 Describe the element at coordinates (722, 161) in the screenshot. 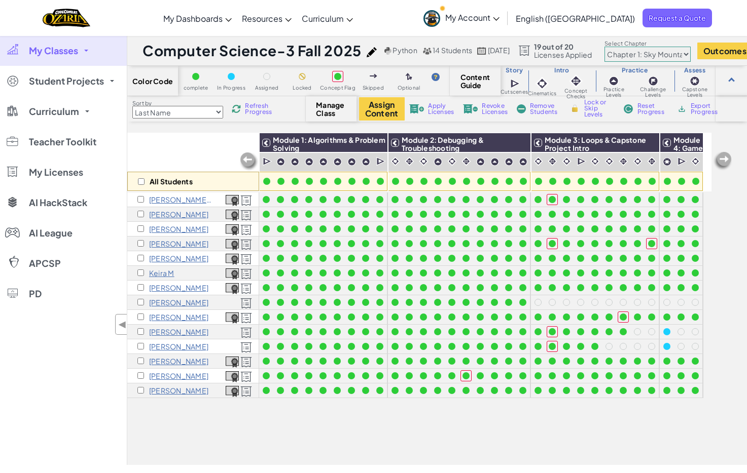

I see `img: Arrow_Left_Inactive.png` at that location.